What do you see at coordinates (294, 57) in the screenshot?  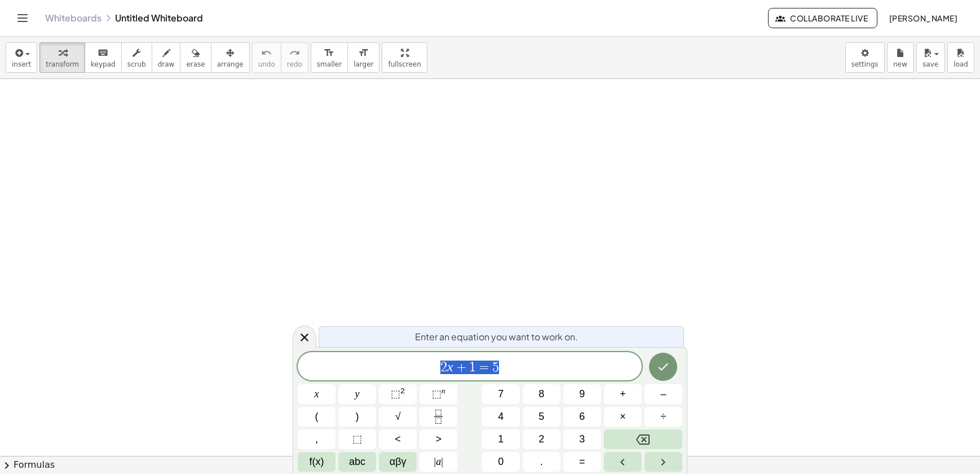 I see `button: redoredo` at bounding box center [294, 57].